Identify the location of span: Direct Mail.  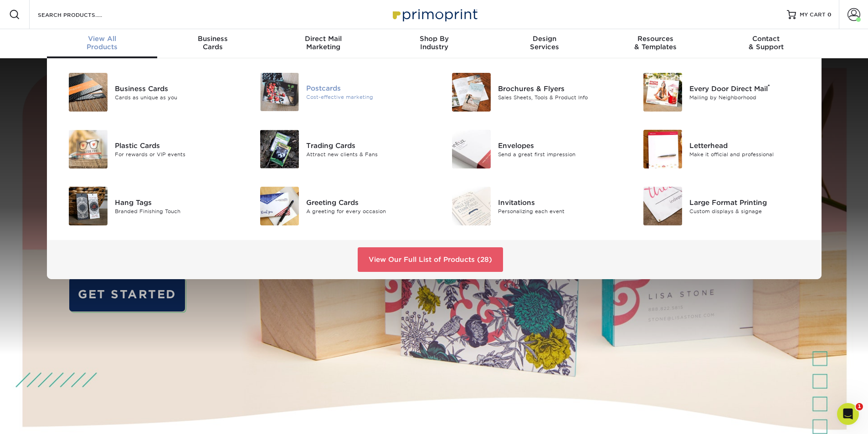
(323, 38).